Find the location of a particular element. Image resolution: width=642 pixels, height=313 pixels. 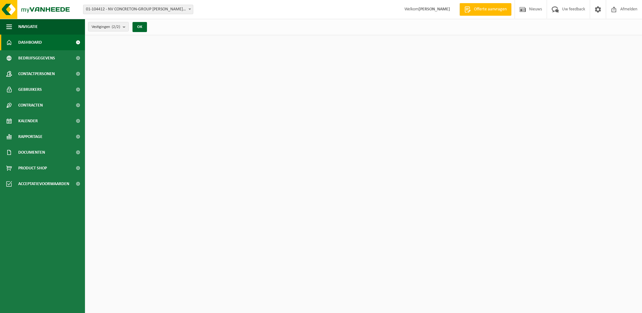

span: Offerte aanvragen is located at coordinates (490, 9).